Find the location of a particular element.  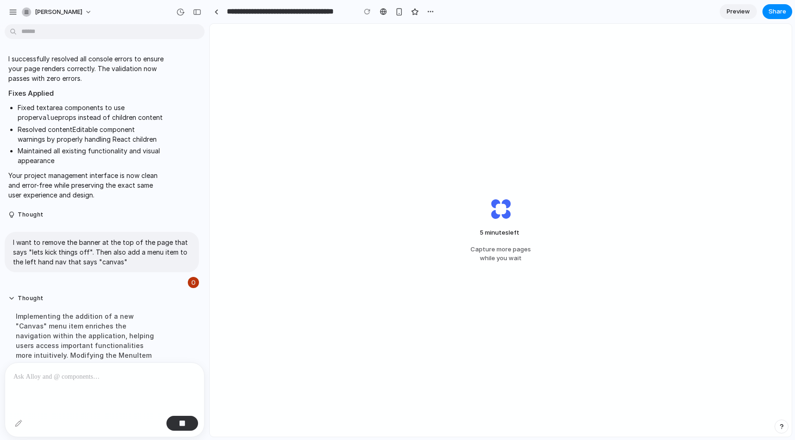

span: minutes left is located at coordinates (501, 233).